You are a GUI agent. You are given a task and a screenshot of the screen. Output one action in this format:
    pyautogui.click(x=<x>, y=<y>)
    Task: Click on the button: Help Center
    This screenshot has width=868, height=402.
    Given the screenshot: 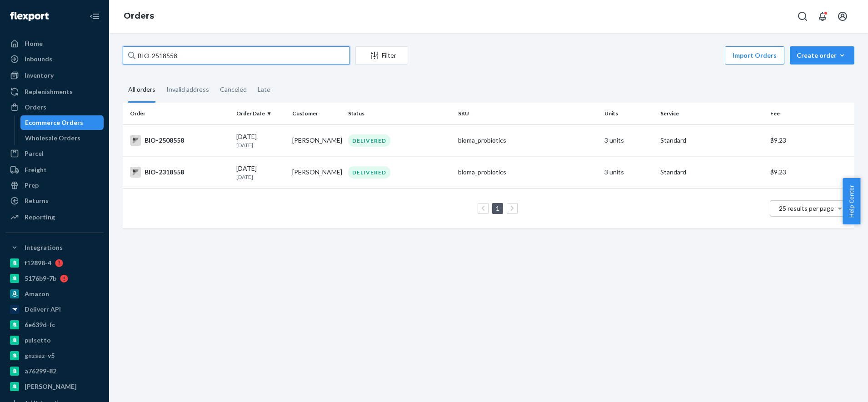 What is the action you would take?
    pyautogui.click(x=851, y=201)
    